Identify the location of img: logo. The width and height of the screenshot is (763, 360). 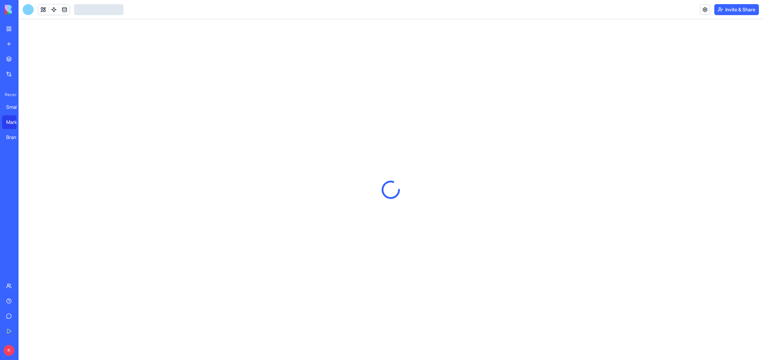
(26, 10).